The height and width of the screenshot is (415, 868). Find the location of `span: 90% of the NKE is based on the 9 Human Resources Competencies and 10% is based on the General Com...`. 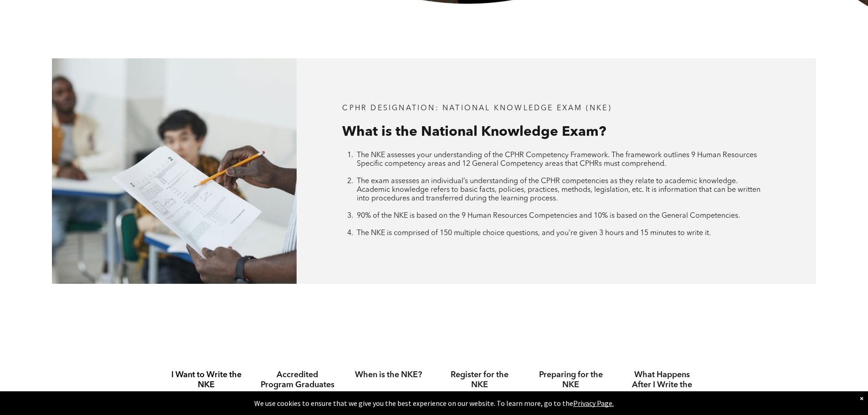

span: 90% of the NKE is based on the 9 Human Resources Competencies and 10% is based on the General Com... is located at coordinates (549, 216).